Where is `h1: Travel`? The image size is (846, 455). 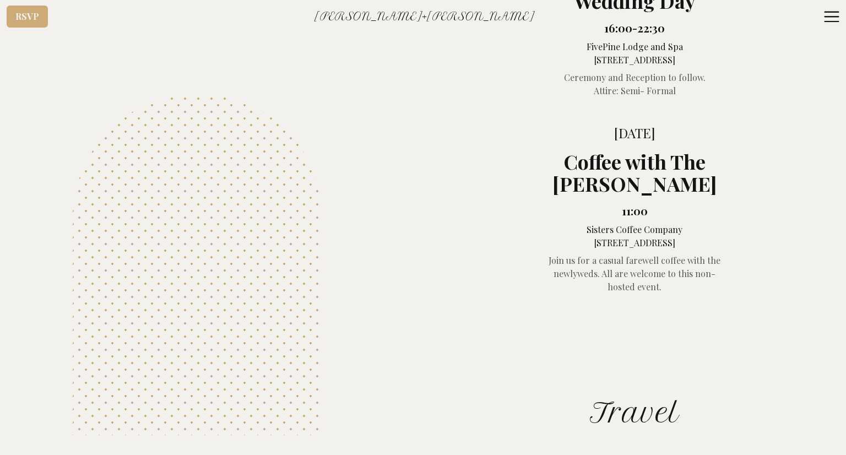 h1: Travel is located at coordinates (635, 413).